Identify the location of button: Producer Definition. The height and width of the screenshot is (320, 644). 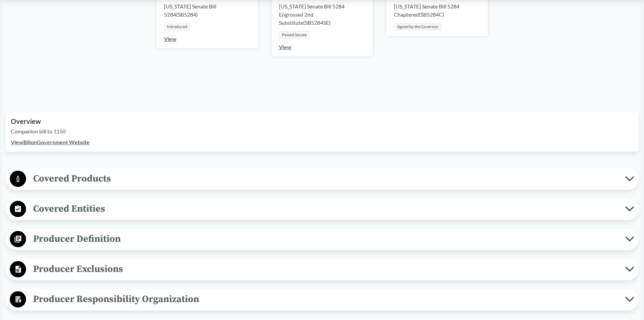
(322, 239).